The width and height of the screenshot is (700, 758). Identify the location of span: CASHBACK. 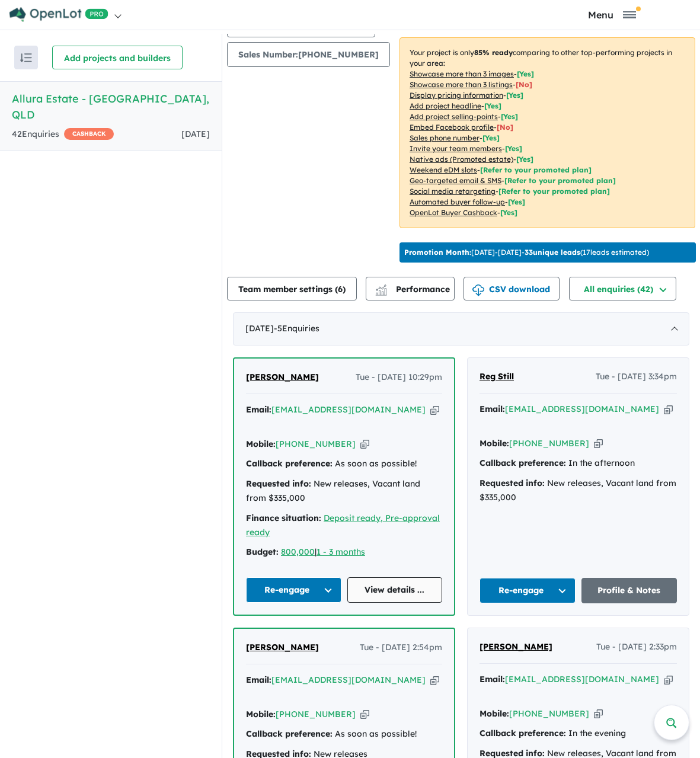
(89, 134).